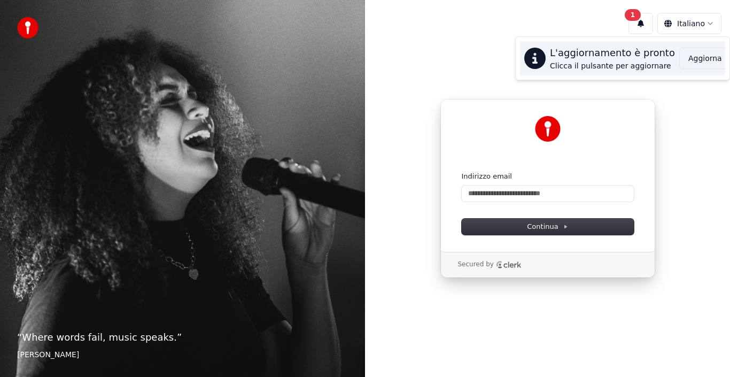  What do you see at coordinates (633, 15) in the screenshot?
I see `div: 1` at bounding box center [633, 15].